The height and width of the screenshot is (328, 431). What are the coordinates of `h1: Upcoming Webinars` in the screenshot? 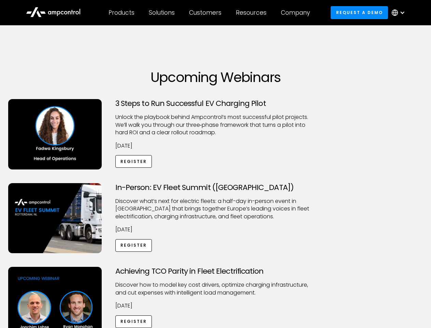 It's located at (216, 77).